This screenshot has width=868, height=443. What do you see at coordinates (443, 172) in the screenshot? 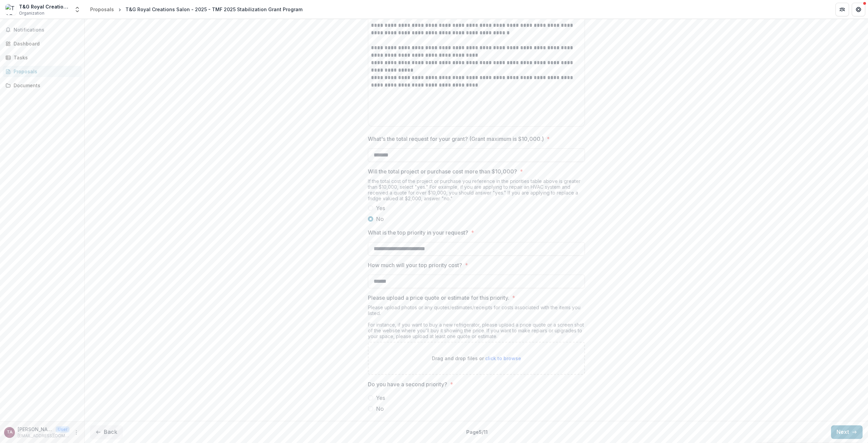
I see `p: Will the total project or purchase cost more than $10,000?` at bounding box center [443, 172].